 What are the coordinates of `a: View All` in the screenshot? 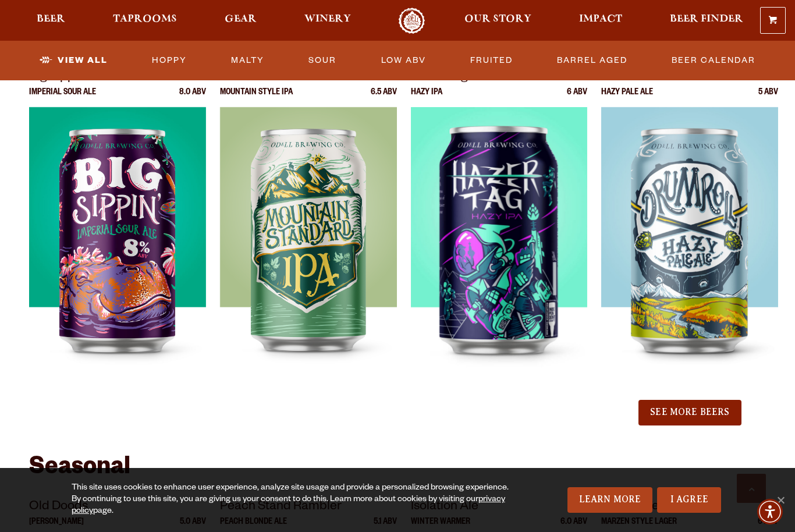 It's located at (74, 61).